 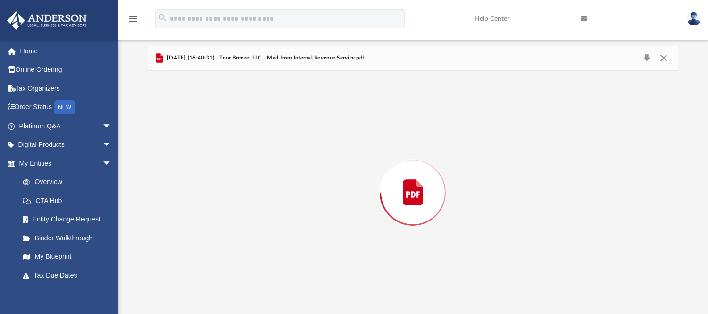 I want to click on img: Anderson Advisors Platinum Portal, so click(x=47, y=20).